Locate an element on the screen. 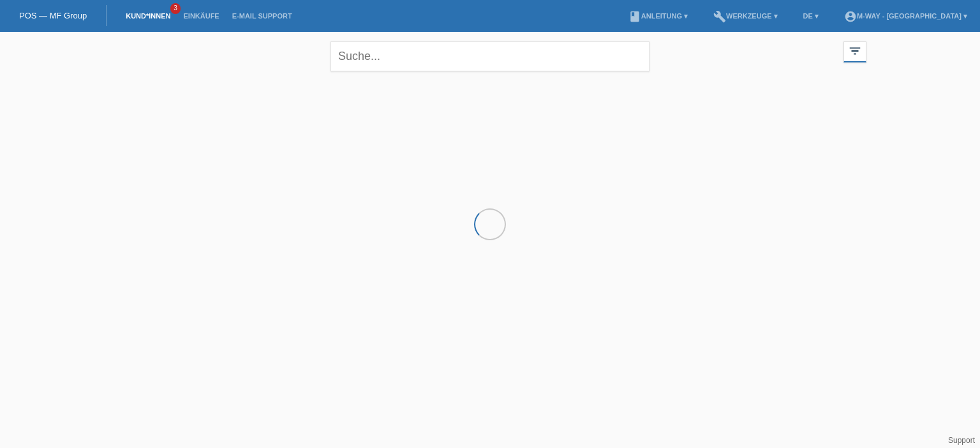 The width and height of the screenshot is (980, 448). a: Support is located at coordinates (961, 440).